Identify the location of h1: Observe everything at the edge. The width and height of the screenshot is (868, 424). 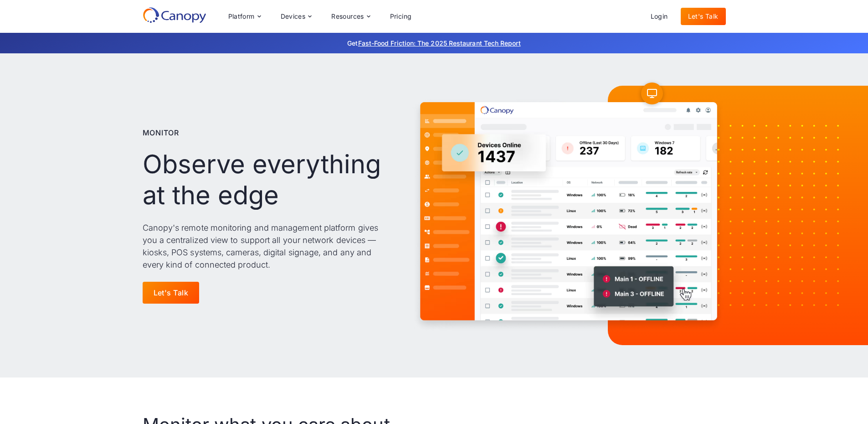
(268, 179).